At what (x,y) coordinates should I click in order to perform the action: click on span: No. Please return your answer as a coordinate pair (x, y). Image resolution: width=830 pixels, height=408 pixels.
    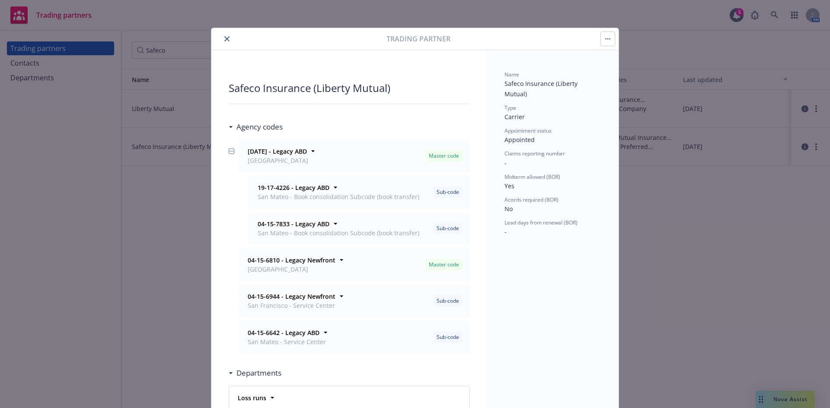
    Looking at the image, I should click on (508, 209).